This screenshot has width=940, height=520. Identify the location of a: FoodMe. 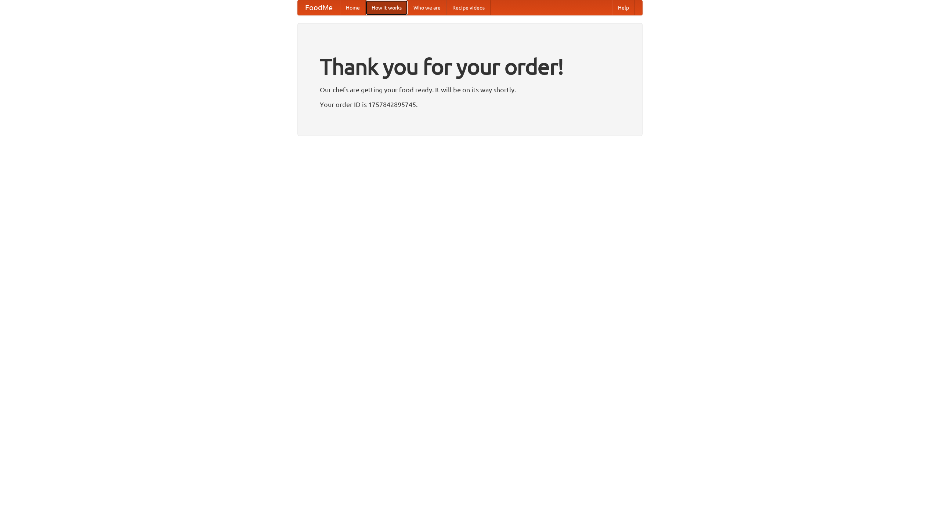
(319, 8).